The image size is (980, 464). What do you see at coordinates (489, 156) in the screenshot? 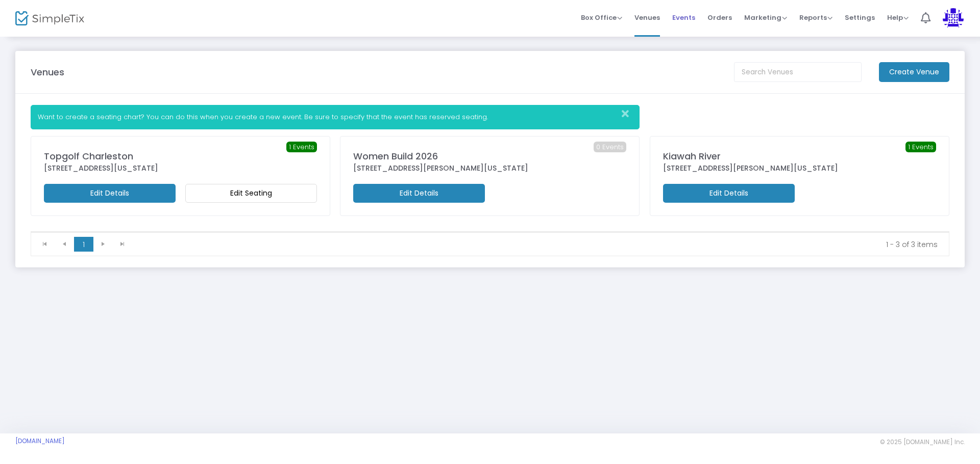
I see `div: Women Build 2026` at bounding box center [489, 156].